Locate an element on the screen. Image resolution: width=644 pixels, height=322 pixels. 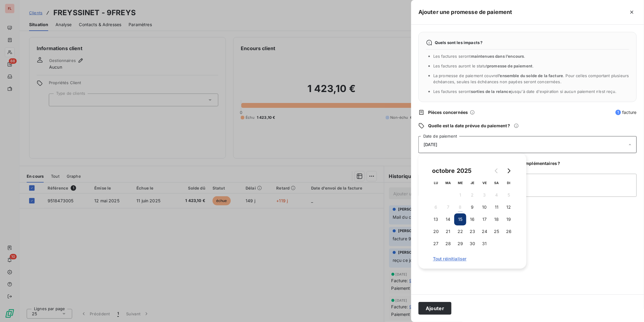
button: 3 is located at coordinates (484, 194).